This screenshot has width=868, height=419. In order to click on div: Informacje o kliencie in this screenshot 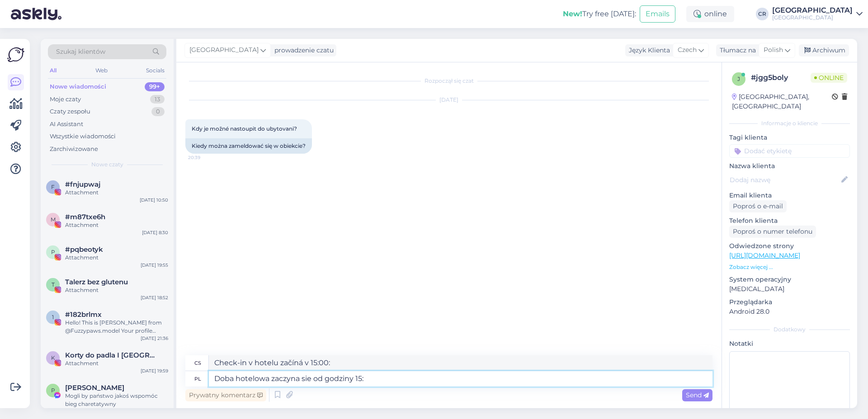, I will do `click(790, 123)`.